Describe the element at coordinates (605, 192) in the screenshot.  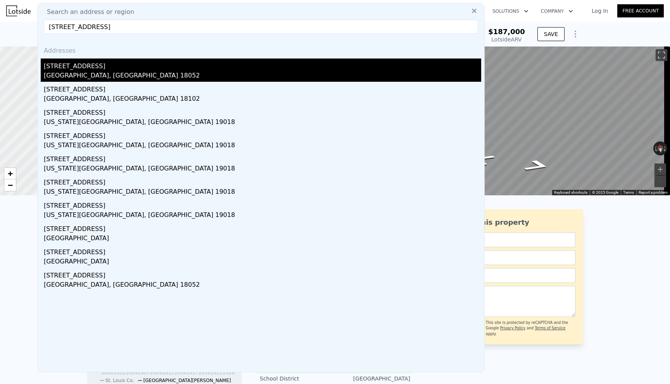
I see `span: © 2025 Google` at that location.